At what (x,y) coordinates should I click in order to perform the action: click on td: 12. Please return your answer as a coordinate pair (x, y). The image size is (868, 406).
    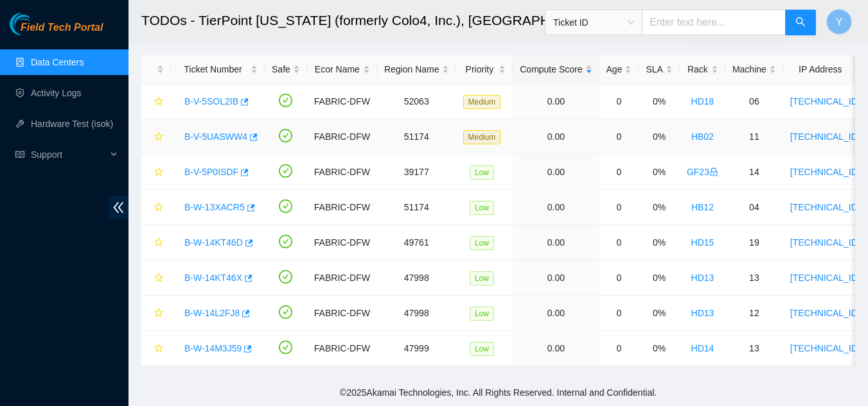
    Looking at the image, I should click on (754, 313).